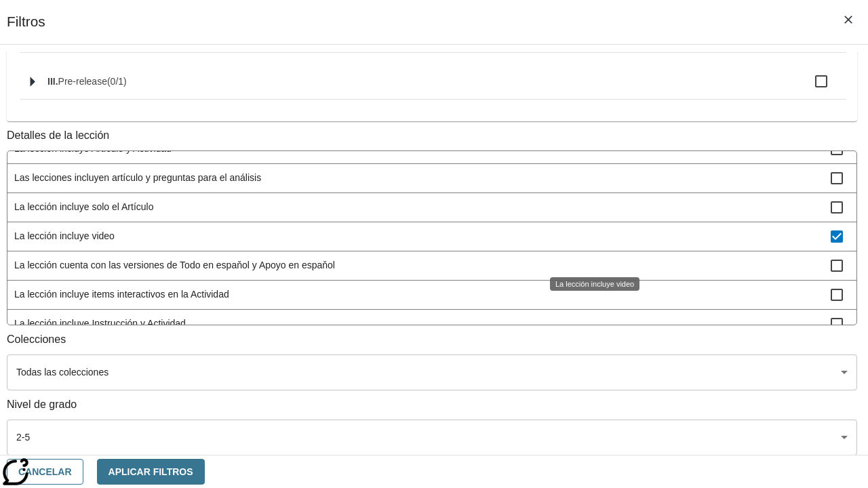 This screenshot has height=488, width=868. I want to click on div: La lección cuenta con las versiones de Todo en espaňol y Apoyo en espaňol, so click(432, 266).